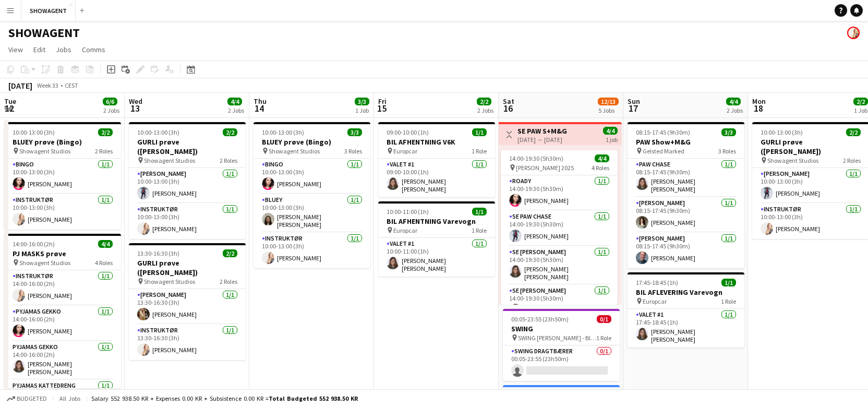 This screenshot has width=868, height=407. Describe the element at coordinates (313, 399) in the screenshot. I see `span: Total Budgeted 552 938.50 KR` at that location.